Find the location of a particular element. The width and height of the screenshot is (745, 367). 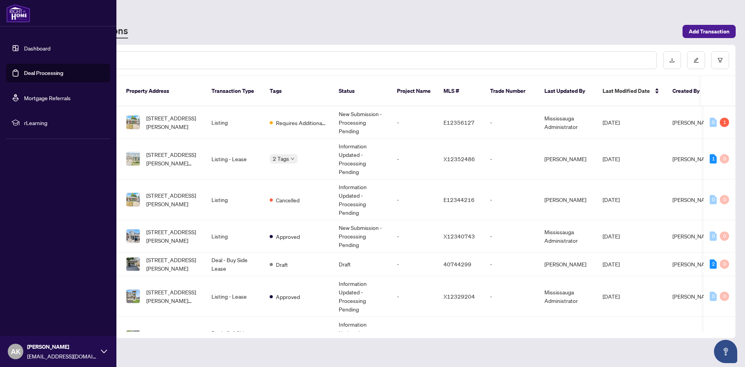

th: Tags is located at coordinates (298, 91).